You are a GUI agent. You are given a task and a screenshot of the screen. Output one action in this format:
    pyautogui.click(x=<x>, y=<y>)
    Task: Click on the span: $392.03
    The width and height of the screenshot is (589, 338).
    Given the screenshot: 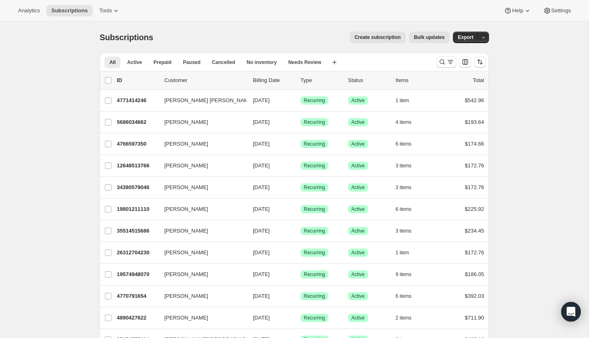 What is the action you would take?
    pyautogui.click(x=475, y=296)
    